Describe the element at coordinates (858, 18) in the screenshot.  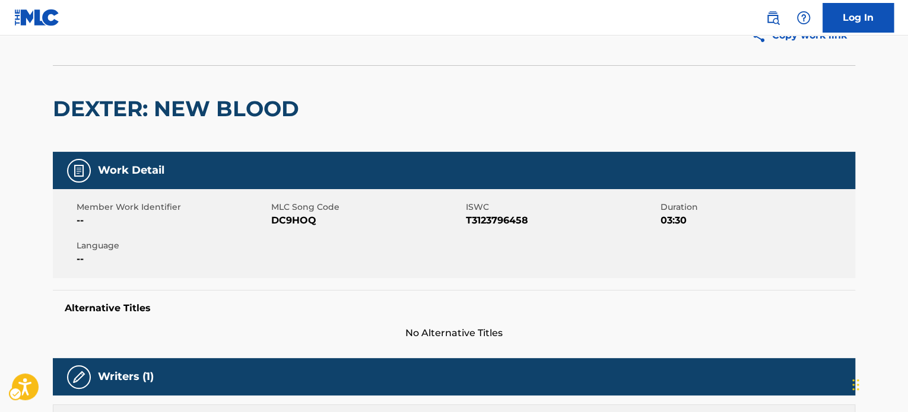
I see `a: Log In` at that location.